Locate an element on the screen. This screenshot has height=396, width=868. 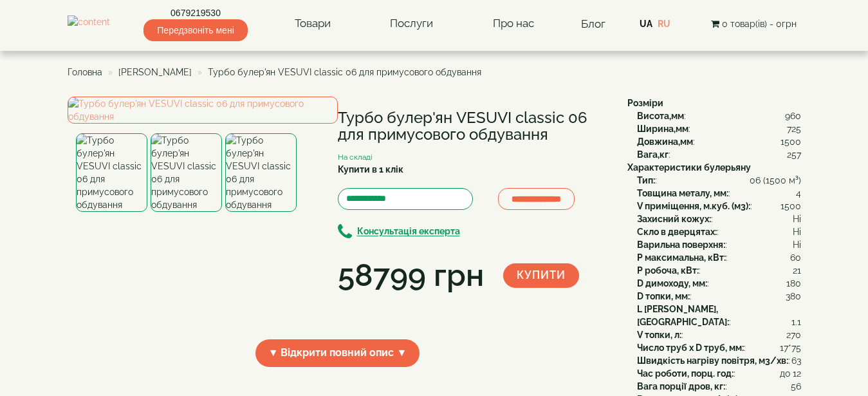
b: Висота,мм is located at coordinates (660, 116).